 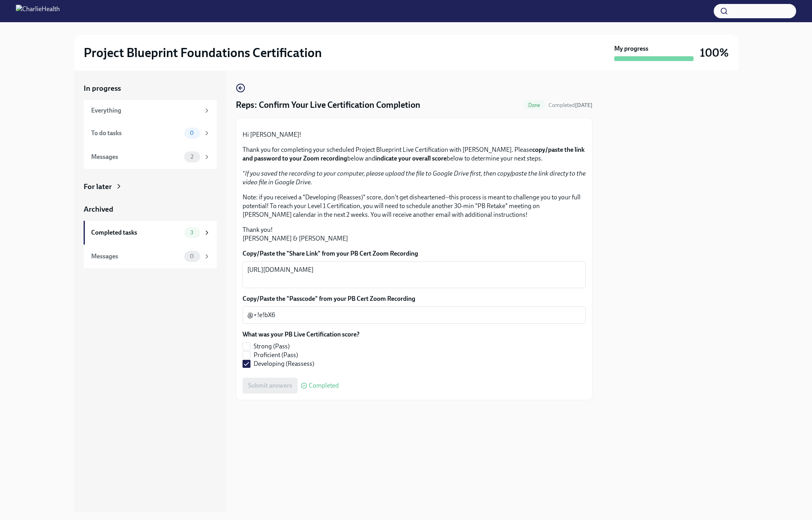 What do you see at coordinates (150, 89) in the screenshot?
I see `div: In progress` at bounding box center [150, 89].